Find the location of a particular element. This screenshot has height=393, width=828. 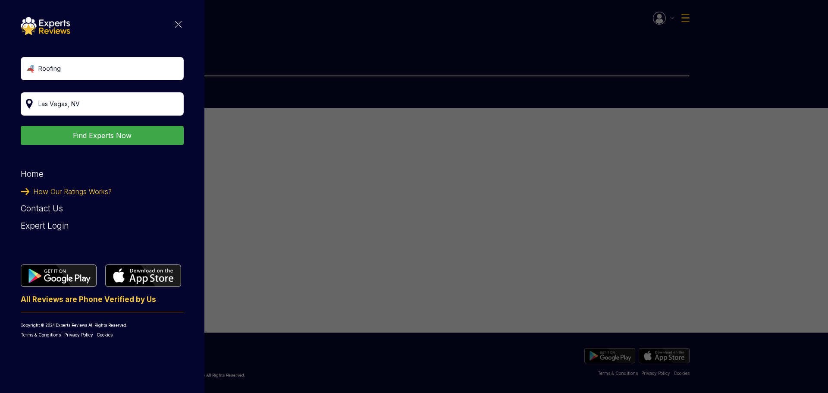

p: All Reviews are Phone Verified by Us is located at coordinates (102, 304).